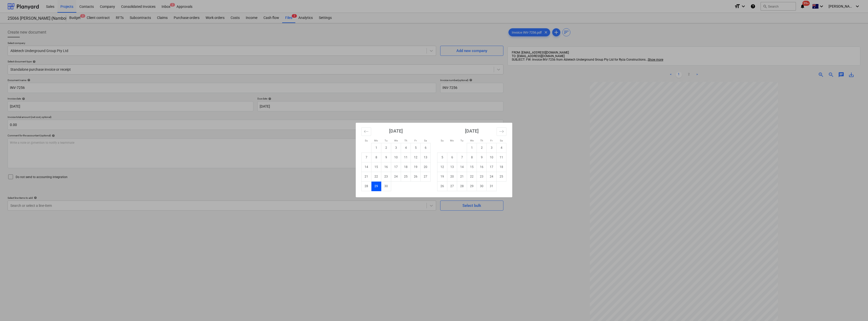  What do you see at coordinates (452, 167) in the screenshot?
I see `td: Monday, October 13, 2025` at bounding box center [452, 167].